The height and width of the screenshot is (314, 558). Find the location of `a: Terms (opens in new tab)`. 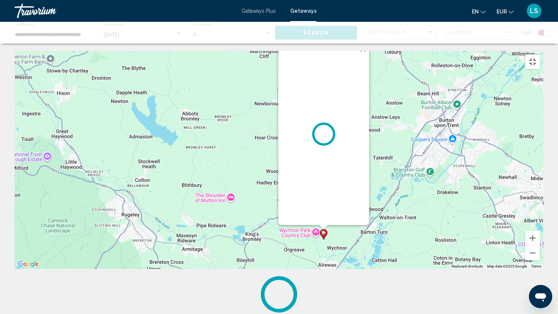

a: Terms (opens in new tab) is located at coordinates (536, 266).